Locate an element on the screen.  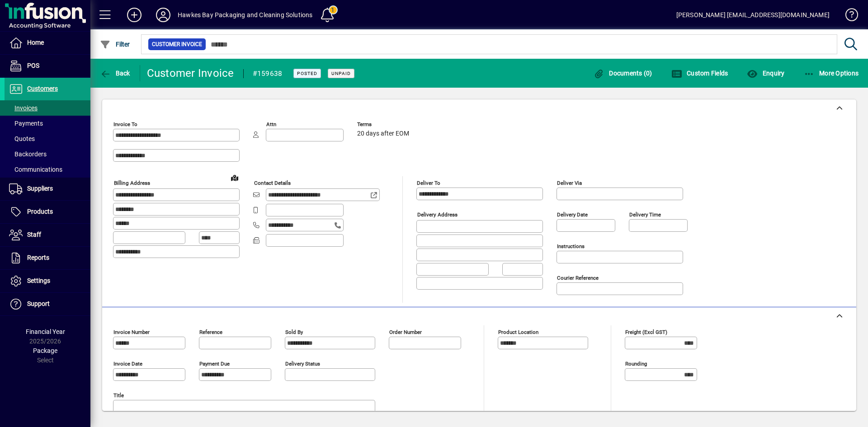
span: Customer Invoice is located at coordinates (177, 45).